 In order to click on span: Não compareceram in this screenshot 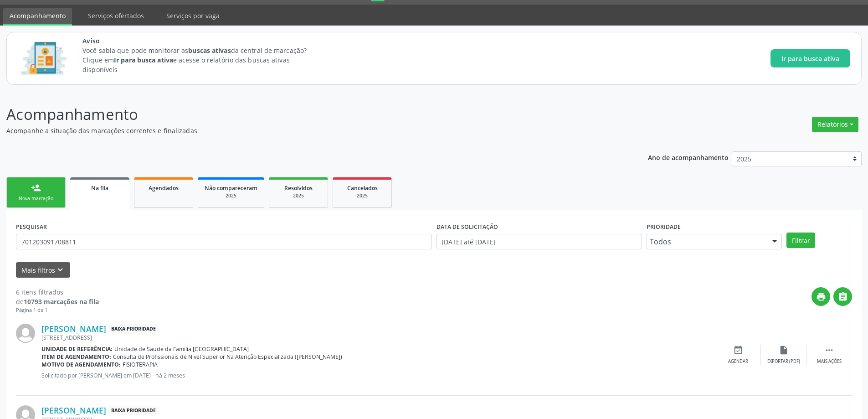, I will do `click(231, 188)`.